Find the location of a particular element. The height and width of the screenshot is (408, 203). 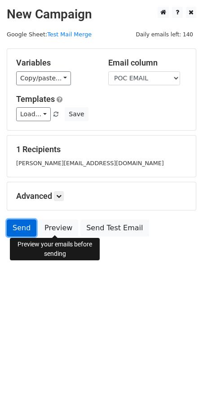

span: Daily emails left: 140 is located at coordinates (164, 35).